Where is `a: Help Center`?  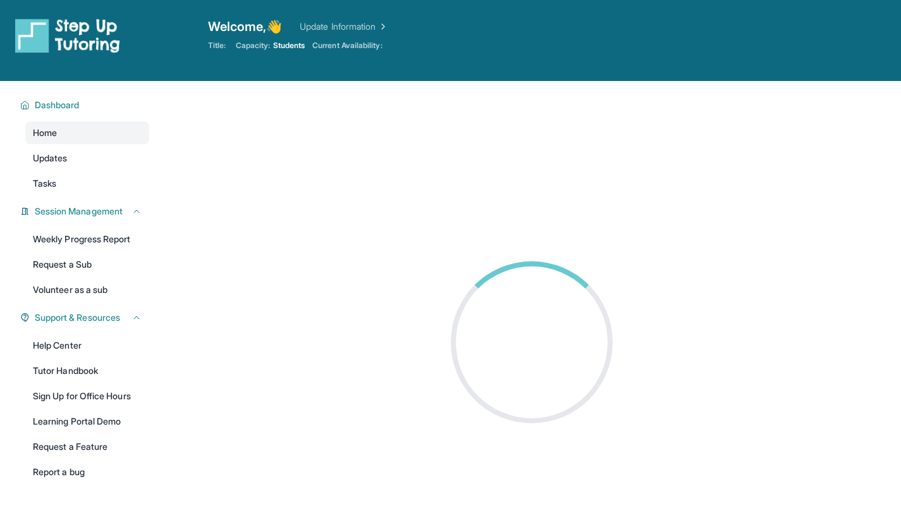
a: Help Center is located at coordinates (87, 345).